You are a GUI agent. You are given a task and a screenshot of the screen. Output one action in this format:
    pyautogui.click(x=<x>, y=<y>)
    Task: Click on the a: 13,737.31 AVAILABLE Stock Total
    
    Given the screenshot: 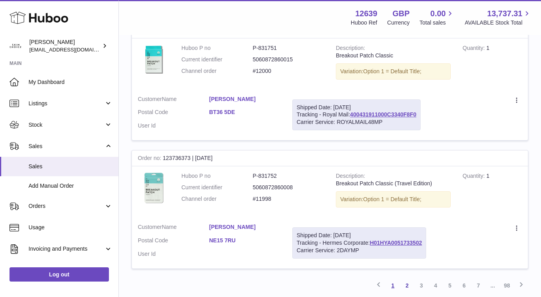 What is the action you would take?
    pyautogui.click(x=498, y=17)
    